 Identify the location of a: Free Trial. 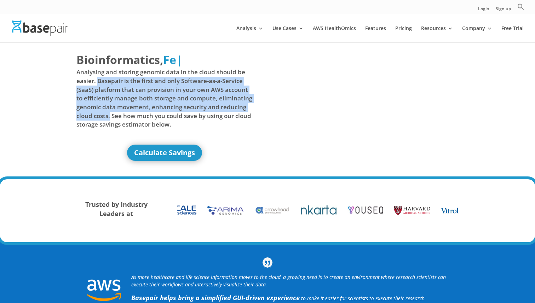
(512, 34).